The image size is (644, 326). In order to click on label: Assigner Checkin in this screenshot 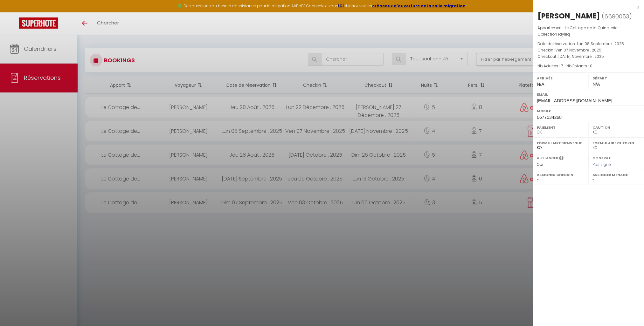, I will do `click(561, 175)`.